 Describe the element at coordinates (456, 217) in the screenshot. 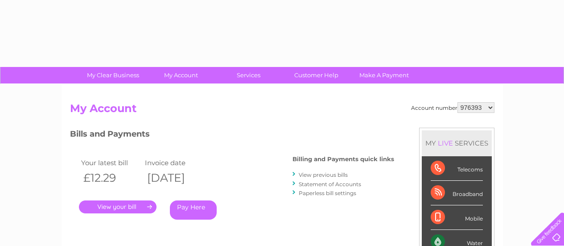

I see `div: Mobile` at that location.